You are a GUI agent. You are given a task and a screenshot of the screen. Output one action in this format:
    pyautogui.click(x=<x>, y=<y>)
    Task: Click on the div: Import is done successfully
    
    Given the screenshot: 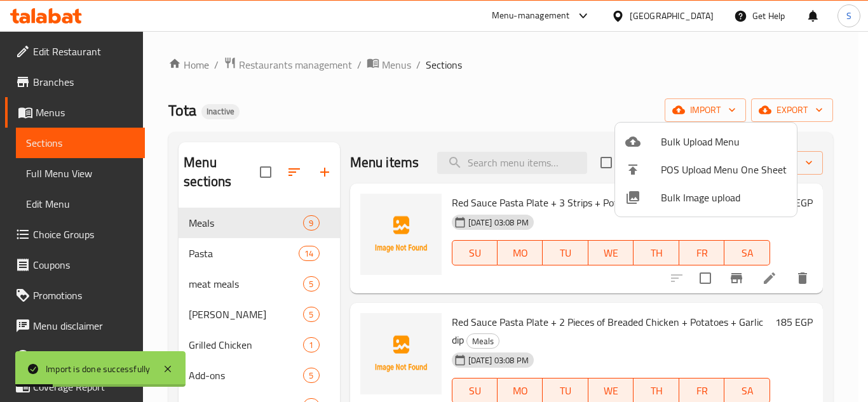 What is the action you would take?
    pyautogui.click(x=98, y=369)
    